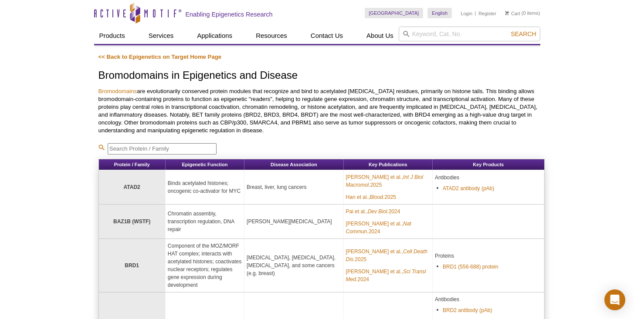  I want to click on a: Resources, so click(271, 36).